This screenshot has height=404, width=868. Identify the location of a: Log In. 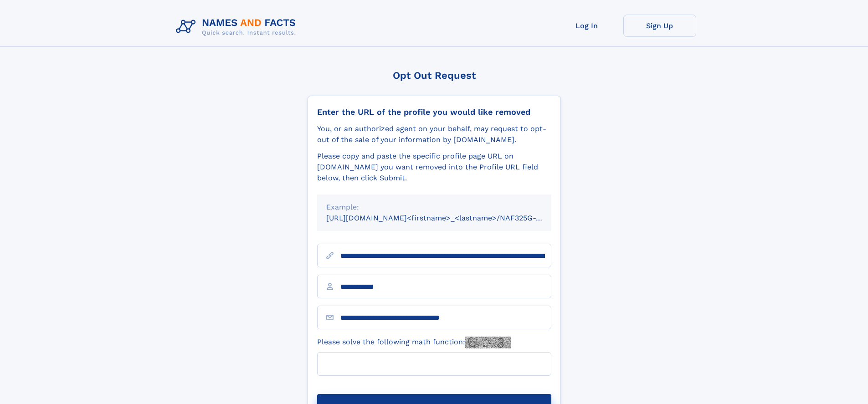
(587, 25).